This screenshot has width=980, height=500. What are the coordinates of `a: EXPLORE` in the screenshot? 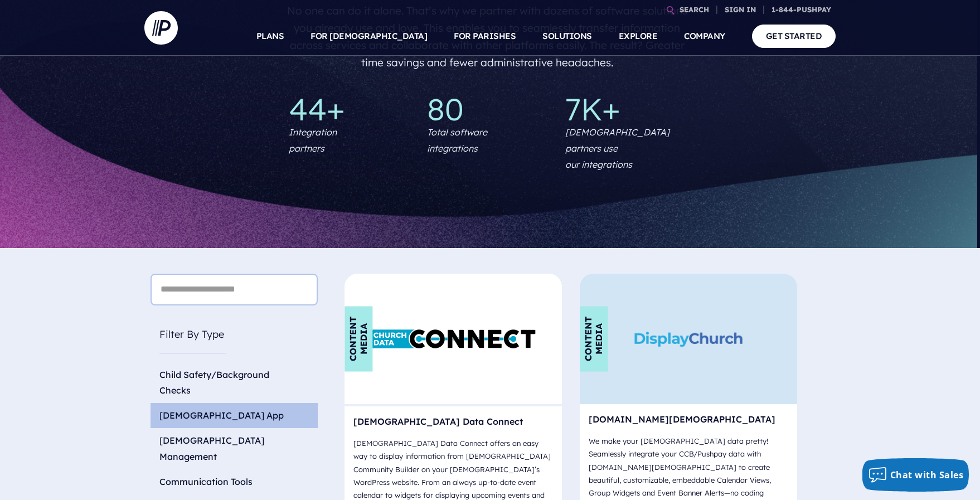 It's located at (638, 36).